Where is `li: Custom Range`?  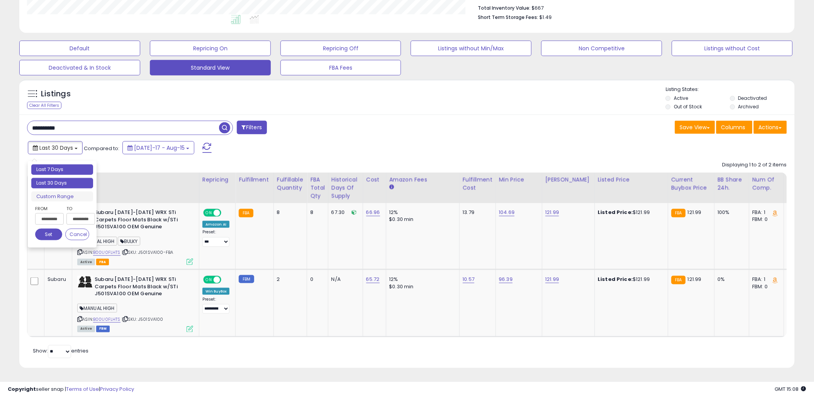
li: Custom Range is located at coordinates (62, 196).